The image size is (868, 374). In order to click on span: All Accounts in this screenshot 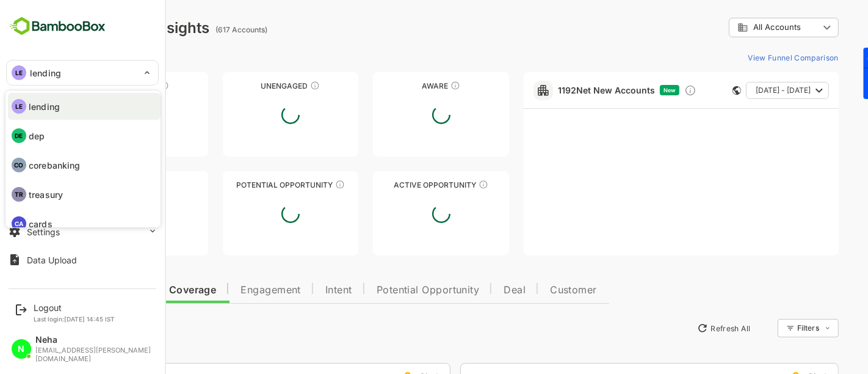, I will do `click(734, 26)`.